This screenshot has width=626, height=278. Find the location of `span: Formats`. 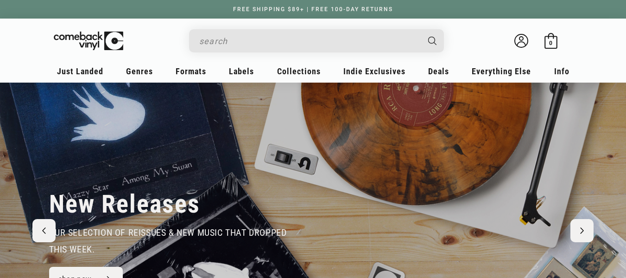

span: Formats is located at coordinates (191, 71).